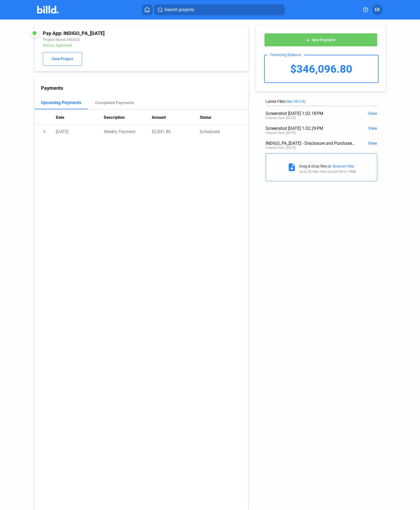 The width and height of the screenshot is (420, 510). What do you see at coordinates (61, 103) in the screenshot?
I see `div: Upcoming Payments` at bounding box center [61, 103].